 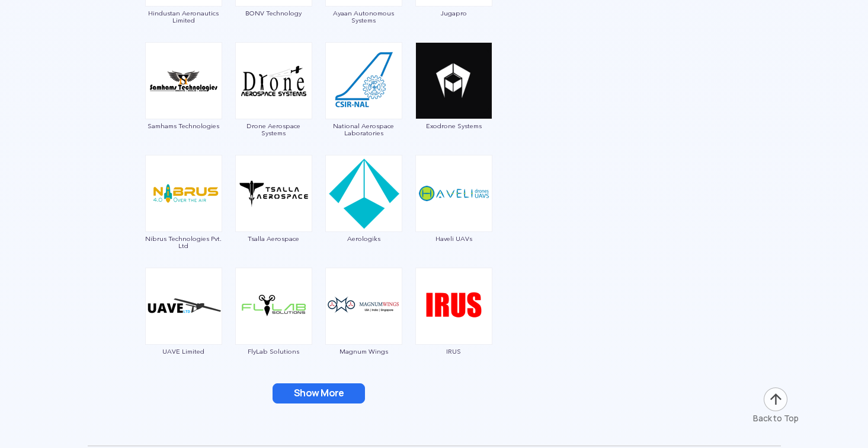 I want to click on span: Magnum Wings, so click(x=364, y=351).